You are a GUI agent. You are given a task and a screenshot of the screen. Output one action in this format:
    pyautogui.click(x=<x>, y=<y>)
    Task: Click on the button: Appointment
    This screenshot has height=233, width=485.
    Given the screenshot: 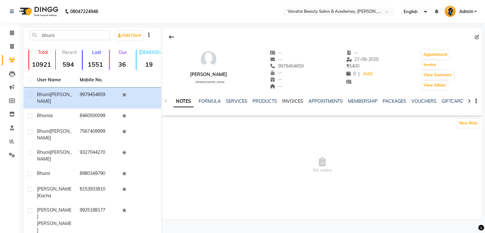 What is the action you would take?
    pyautogui.click(x=435, y=55)
    